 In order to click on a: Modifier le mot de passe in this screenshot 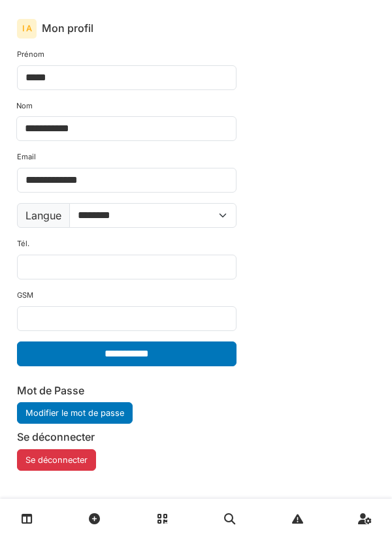, I will do `click(74, 413)`.